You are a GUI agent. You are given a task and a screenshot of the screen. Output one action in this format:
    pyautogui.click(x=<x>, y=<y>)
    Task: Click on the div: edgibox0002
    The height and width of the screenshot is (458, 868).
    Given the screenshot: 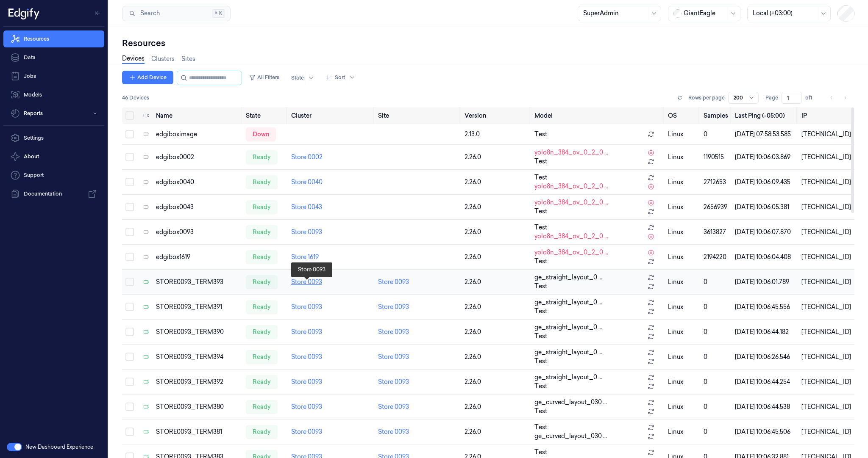 What is the action you would take?
    pyautogui.click(x=197, y=157)
    